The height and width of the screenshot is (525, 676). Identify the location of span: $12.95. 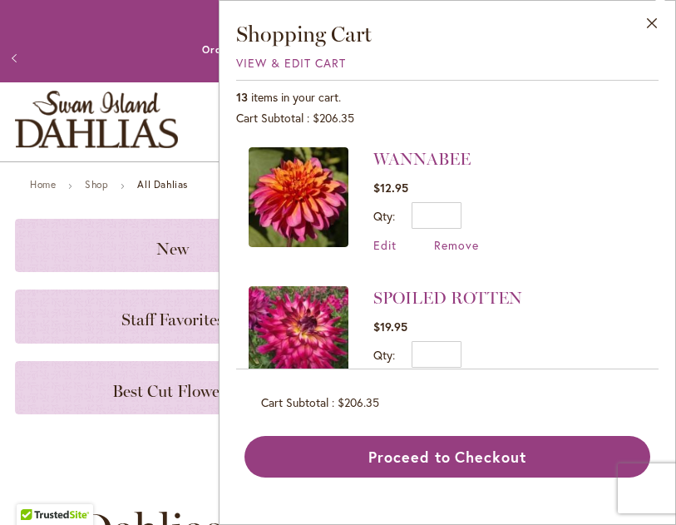
(391, 187).